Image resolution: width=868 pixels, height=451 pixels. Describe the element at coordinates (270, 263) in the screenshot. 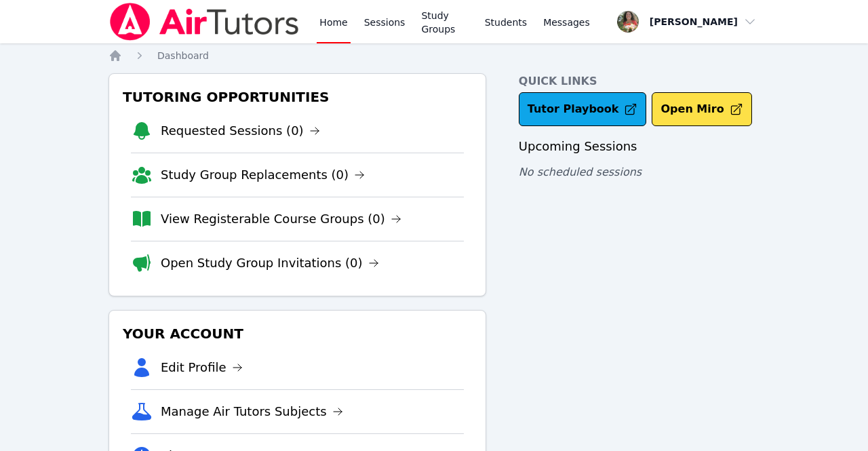

I see `a: Open Study Group Invitations (0)` at that location.